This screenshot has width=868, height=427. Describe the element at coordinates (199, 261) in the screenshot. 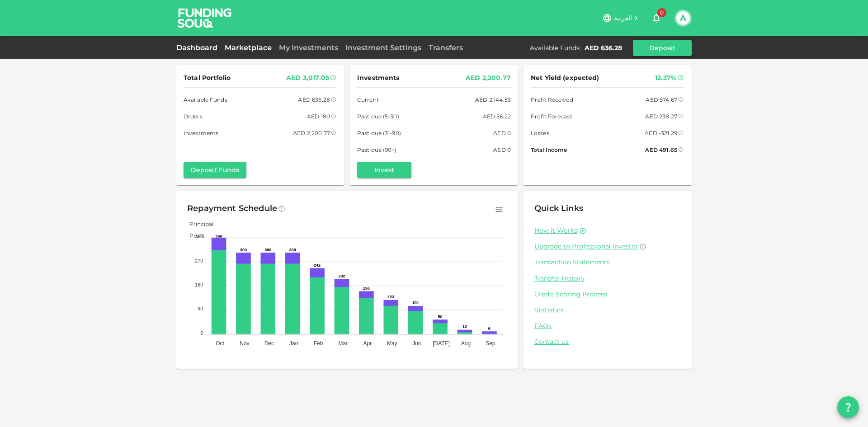

I see `tspan: 270` at that location.